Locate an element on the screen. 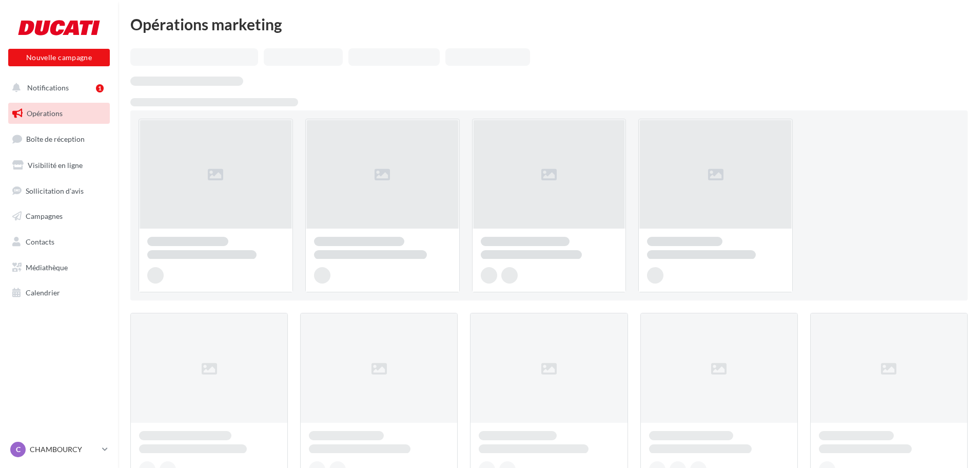  a: C CHAMBOURCY is located at coordinates (59, 450).